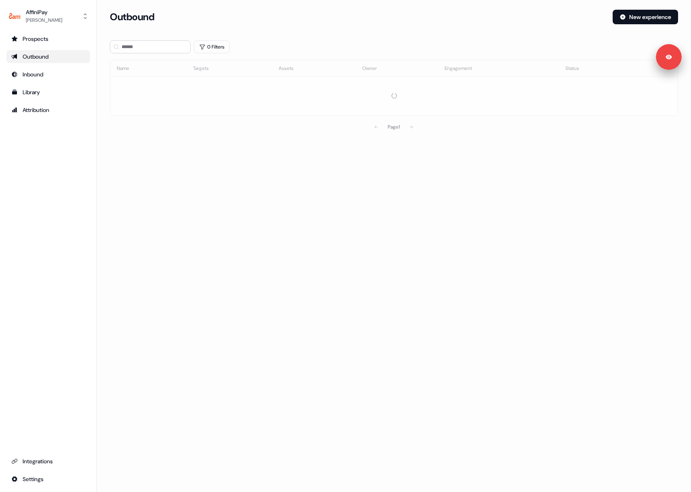 This screenshot has width=691, height=492. What do you see at coordinates (48, 110) in the screenshot?
I see `div: Attribution` at bounding box center [48, 110].